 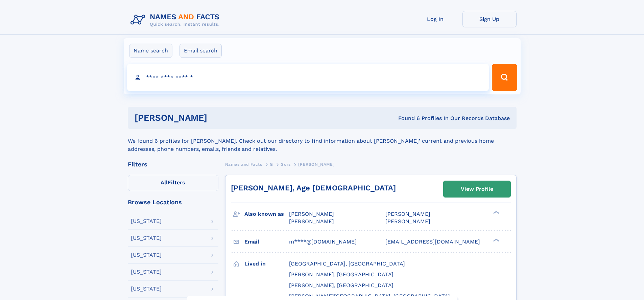 I want to click on label: Name search, so click(x=151, y=51).